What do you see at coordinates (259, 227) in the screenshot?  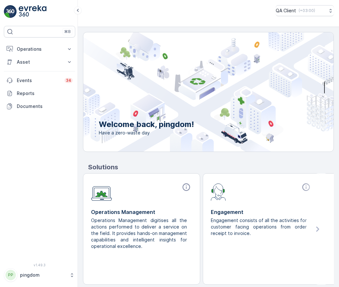 I see `p: Engagement consists of all the activities for customer facing operations from order receipt to in...` at bounding box center [259, 227].